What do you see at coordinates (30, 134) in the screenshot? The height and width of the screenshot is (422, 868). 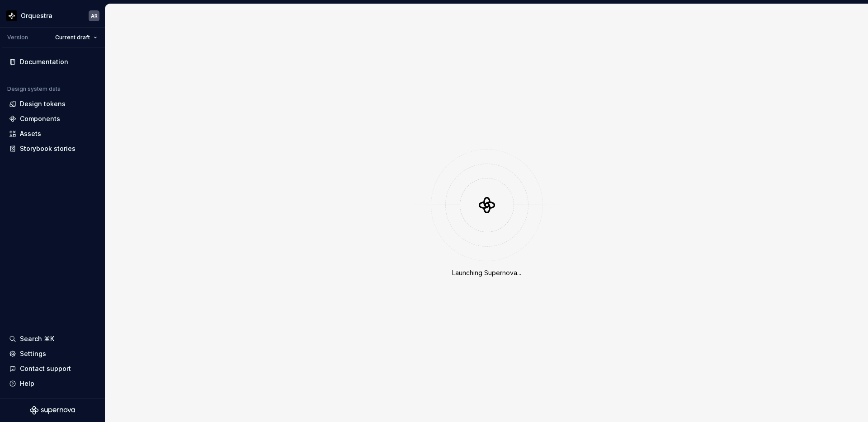 I see `div: Assets` at bounding box center [30, 134].